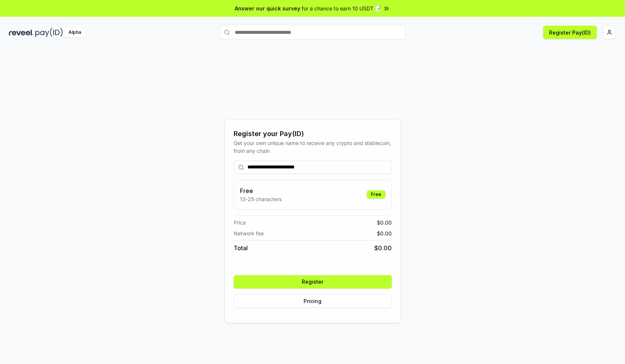 The width and height of the screenshot is (625, 364). Describe the element at coordinates (49, 32) in the screenshot. I see `img: pay_id` at that location.